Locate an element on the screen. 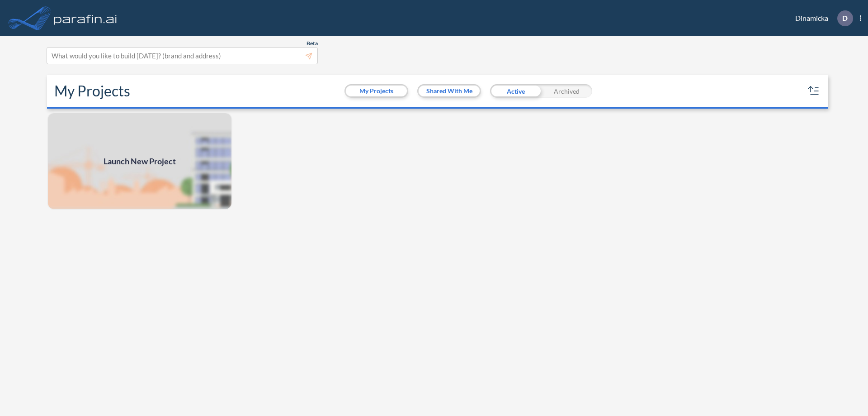  button: Shared With Me is located at coordinates (448, 91).